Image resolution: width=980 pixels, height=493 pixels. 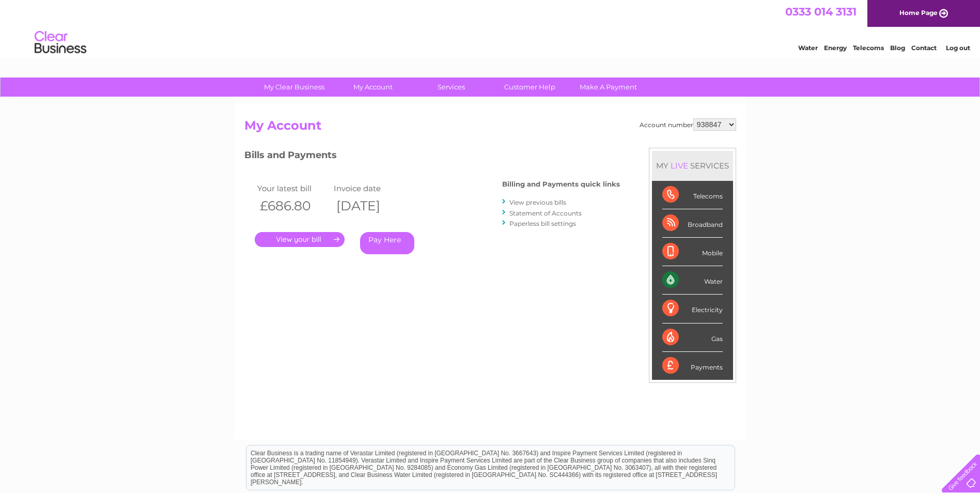 What do you see at coordinates (808, 48) in the screenshot?
I see `a: Water` at bounding box center [808, 48].